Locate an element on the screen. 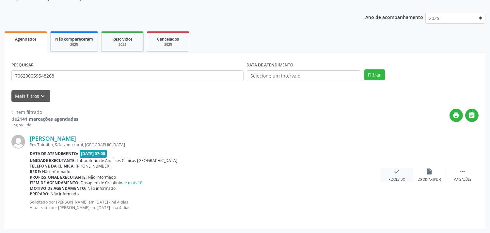  span: Cancelados is located at coordinates (168, 39).